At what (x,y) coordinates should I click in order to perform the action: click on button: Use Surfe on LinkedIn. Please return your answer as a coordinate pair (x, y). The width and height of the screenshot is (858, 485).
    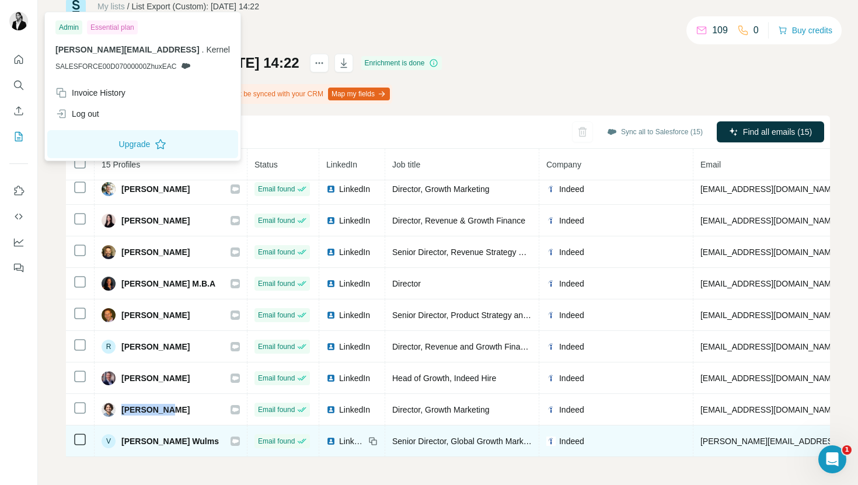
    Looking at the image, I should click on (19, 191).